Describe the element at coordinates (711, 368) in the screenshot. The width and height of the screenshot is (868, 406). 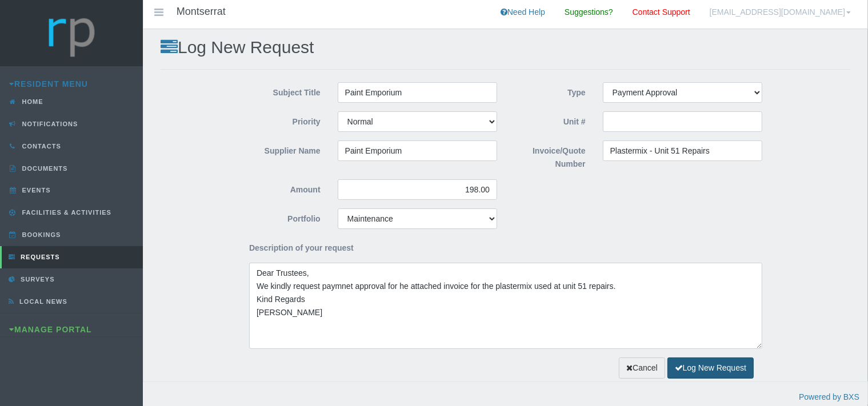
I see `button: Log New Request` at that location.